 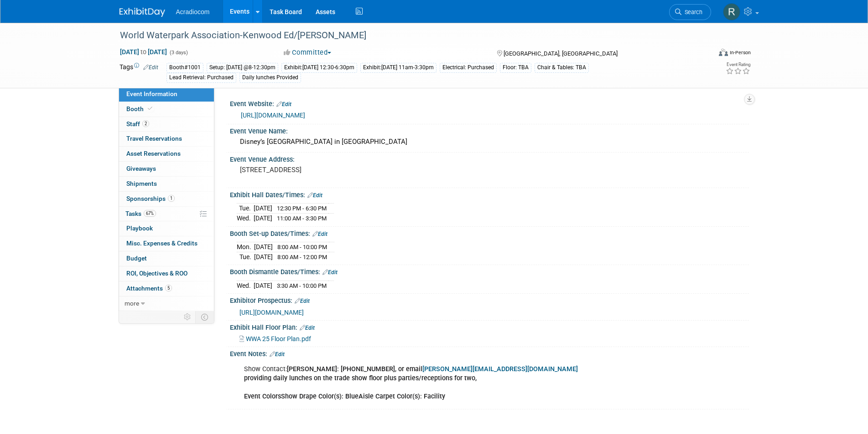 I want to click on div: Show Contact:, so click(x=443, y=383).